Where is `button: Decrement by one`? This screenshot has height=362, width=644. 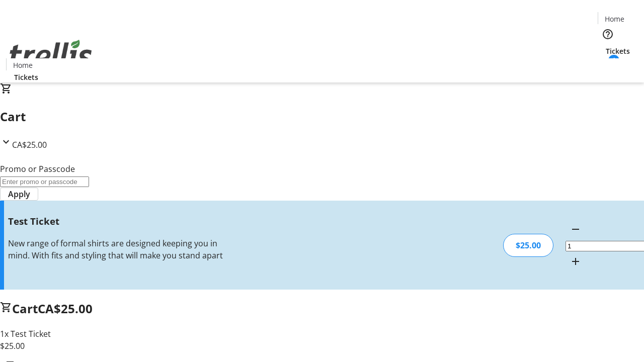 button: Decrement by one is located at coordinates (575, 229).